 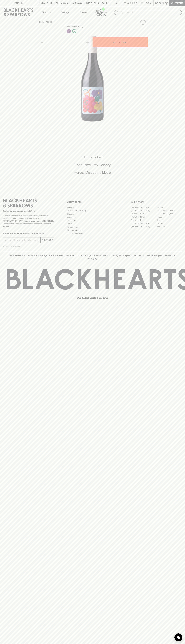 I want to click on a: Careers, so click(x=92, y=214).